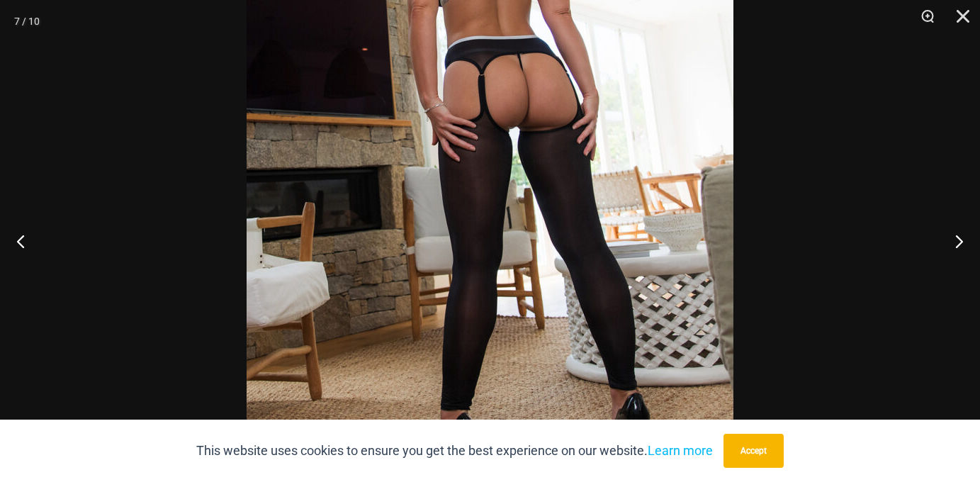 This screenshot has width=980, height=482. What do you see at coordinates (454, 451) in the screenshot?
I see `p: This website uses cookies to ensure you get the best experience on our website.` at bounding box center [454, 451].